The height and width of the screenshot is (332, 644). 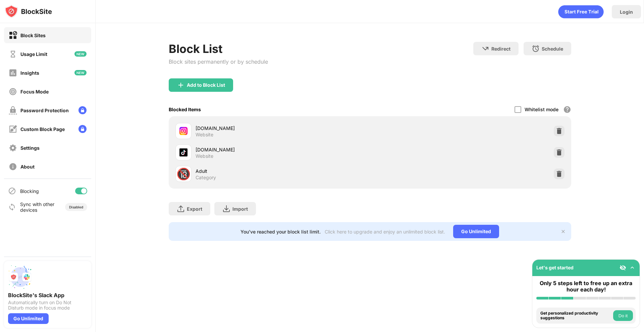 What do you see at coordinates (384, 232) in the screenshot?
I see `div: Click here to upgrade and enjoy an unlimited block list.` at bounding box center [384, 232].